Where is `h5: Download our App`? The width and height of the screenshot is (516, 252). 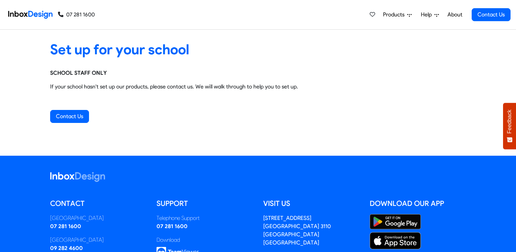 h5: Download our App is located at coordinates (418, 203).